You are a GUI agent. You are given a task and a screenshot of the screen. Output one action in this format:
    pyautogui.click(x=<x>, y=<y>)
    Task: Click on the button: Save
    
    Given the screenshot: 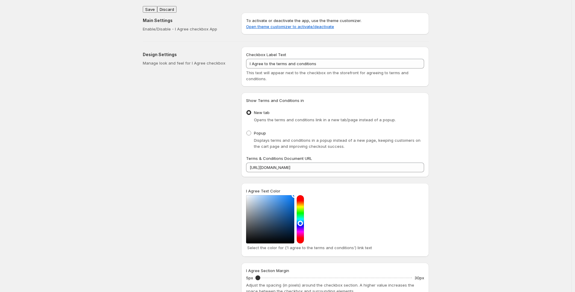 What is the action you would take?
    pyautogui.click(x=150, y=9)
    